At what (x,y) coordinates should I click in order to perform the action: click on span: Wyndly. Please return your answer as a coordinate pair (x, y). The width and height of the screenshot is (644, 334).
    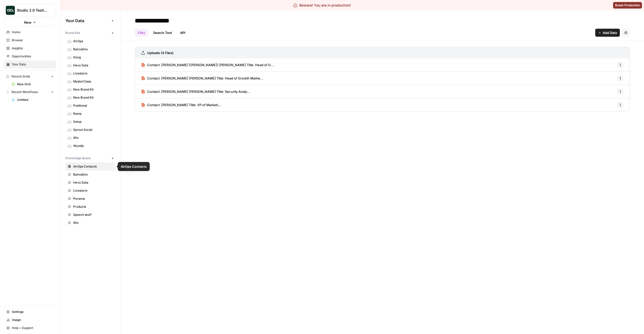
    Looking at the image, I should click on (93, 146).